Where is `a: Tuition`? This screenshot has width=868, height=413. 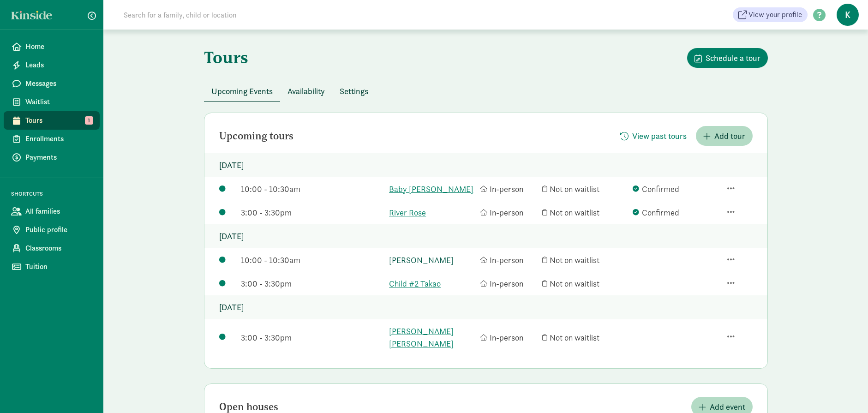
a: Tuition is located at coordinates (52, 267).